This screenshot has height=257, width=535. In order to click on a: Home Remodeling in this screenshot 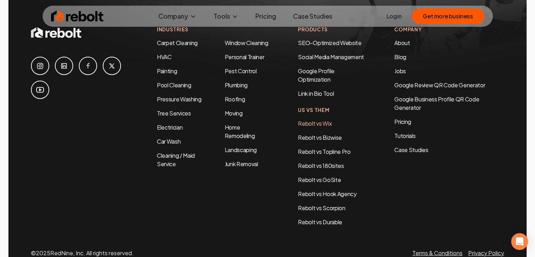, I will do `click(239, 131)`.